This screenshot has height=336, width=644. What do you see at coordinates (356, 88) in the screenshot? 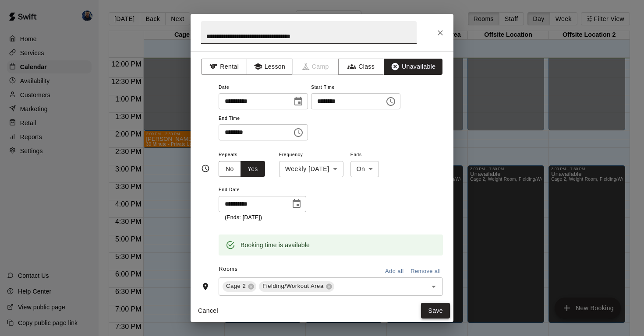
I see `span: Start Time` at bounding box center [356, 88].